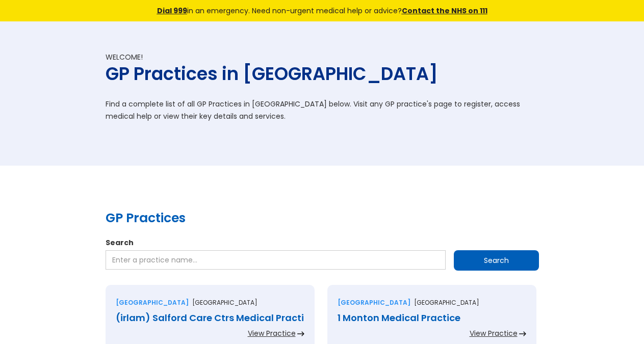 Image resolution: width=644 pixels, height=344 pixels. What do you see at coordinates (172, 10) in the screenshot?
I see `a: Dial 999` at bounding box center [172, 10].